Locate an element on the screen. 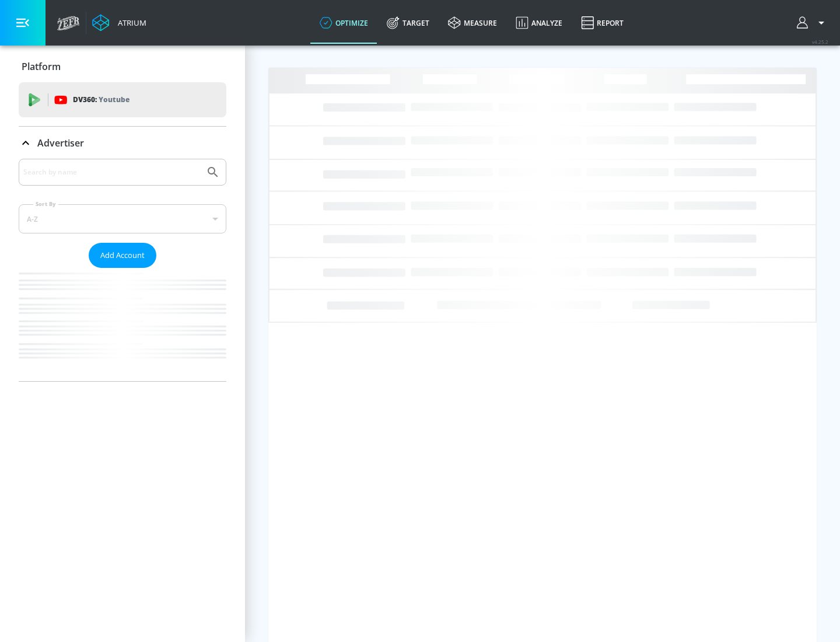 This screenshot has height=642, width=840. p: Platform is located at coordinates (41, 67).